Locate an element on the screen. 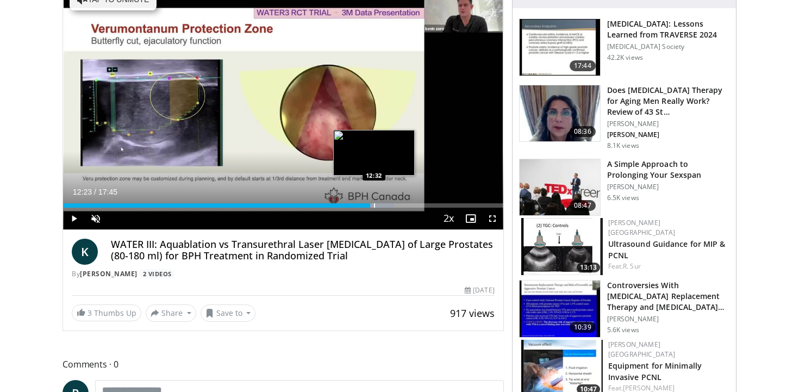 The height and width of the screenshot is (392, 799). button: Share is located at coordinates (171, 313).